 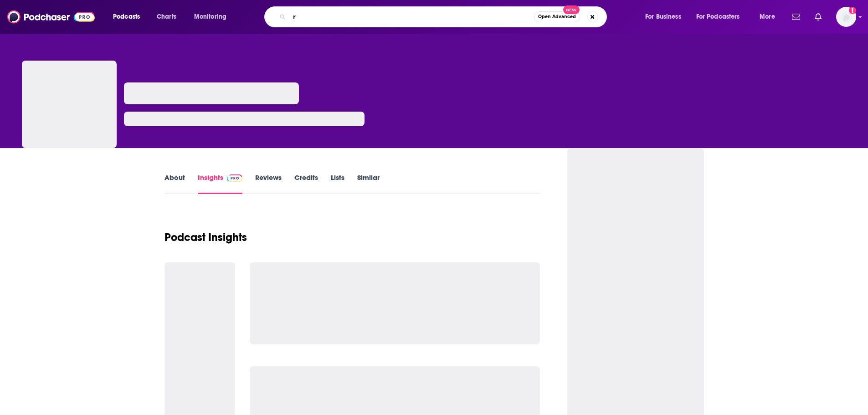 What do you see at coordinates (205, 237) in the screenshot?
I see `h1: Podcast Insights` at bounding box center [205, 237].